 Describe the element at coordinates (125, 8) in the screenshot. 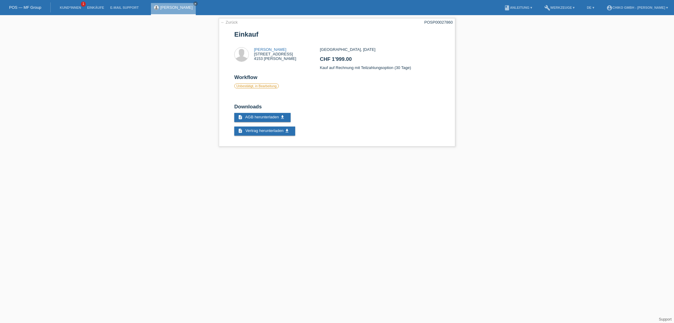

I see `a: E-Mail Support` at that location.